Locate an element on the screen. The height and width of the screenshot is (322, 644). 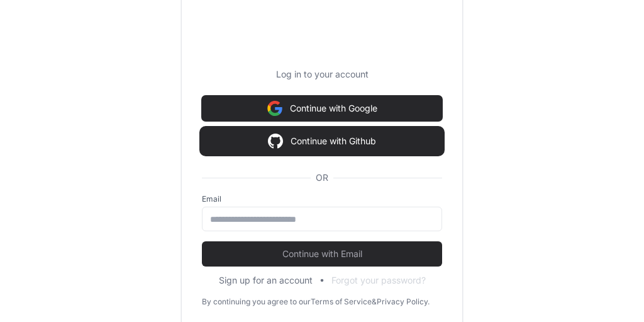
p: Log in to your account is located at coordinates (322, 74).